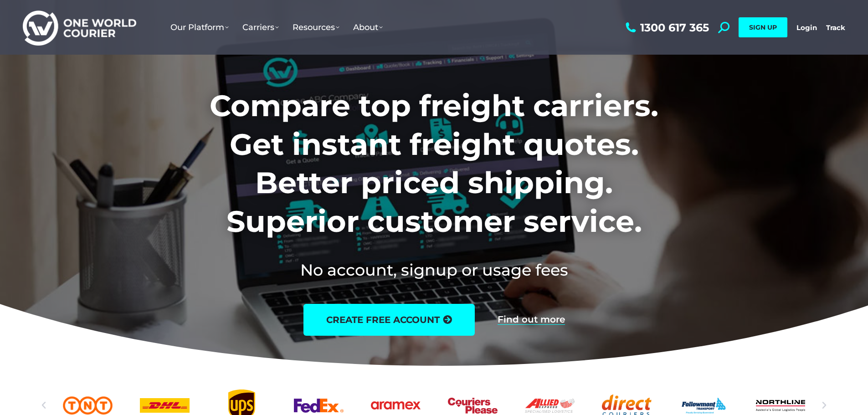  Describe the element at coordinates (79, 27) in the screenshot. I see `img: One World Courier` at that location.